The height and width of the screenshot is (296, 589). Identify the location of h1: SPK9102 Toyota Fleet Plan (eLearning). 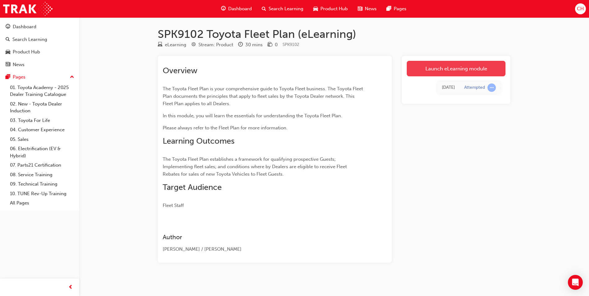
(334, 34).